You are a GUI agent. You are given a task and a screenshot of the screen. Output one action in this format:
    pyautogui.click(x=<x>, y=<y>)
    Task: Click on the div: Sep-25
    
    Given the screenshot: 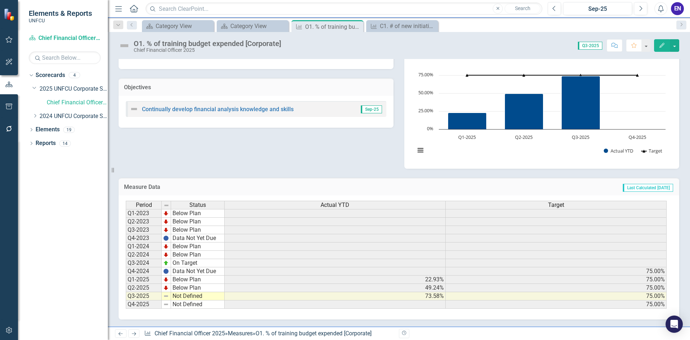 What is the action you would take?
    pyautogui.click(x=598, y=9)
    